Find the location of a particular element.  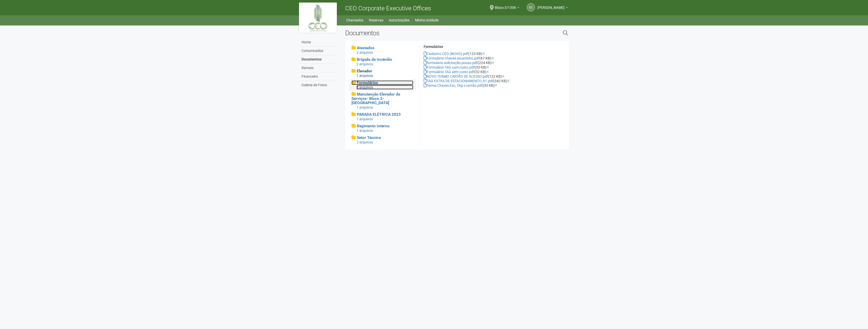

a: Home is located at coordinates (319, 42).